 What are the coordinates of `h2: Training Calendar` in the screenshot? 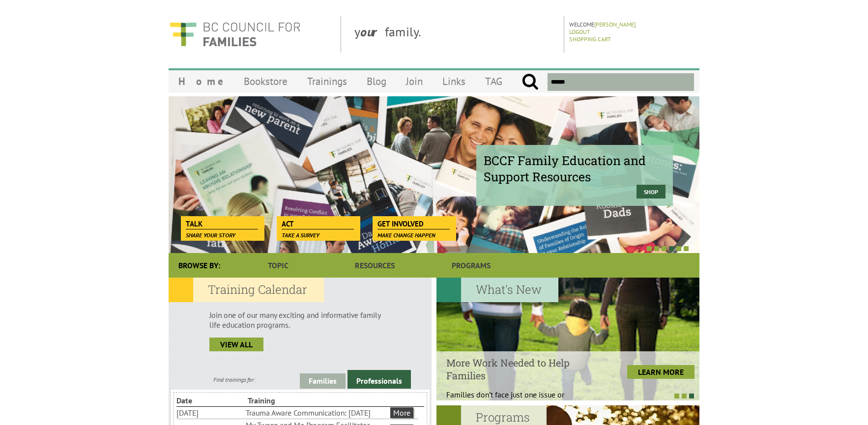 It's located at (246, 290).